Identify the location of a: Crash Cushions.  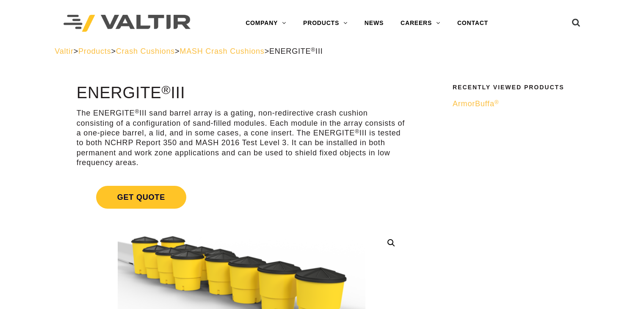
(145, 52).